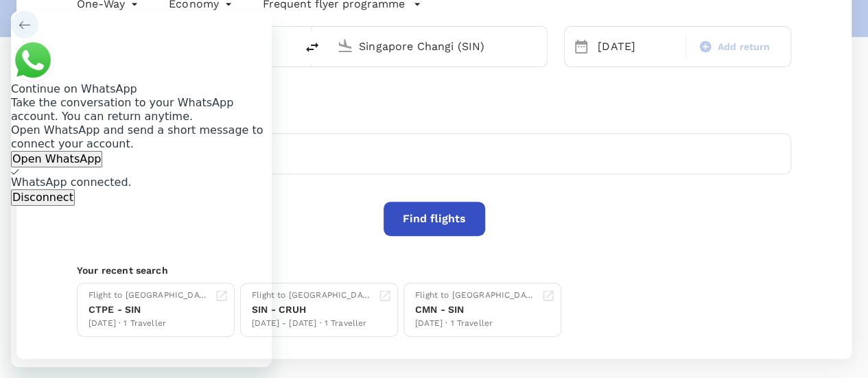 This screenshot has width=868, height=378. What do you see at coordinates (312, 47) in the screenshot?
I see `button: delete` at bounding box center [312, 47].